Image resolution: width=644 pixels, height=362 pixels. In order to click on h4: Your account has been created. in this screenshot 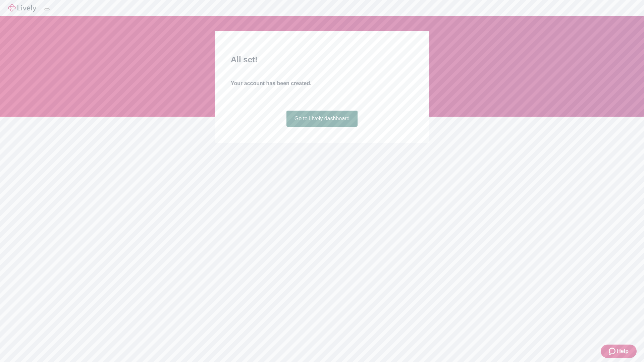, I will do `click(322, 83)`.